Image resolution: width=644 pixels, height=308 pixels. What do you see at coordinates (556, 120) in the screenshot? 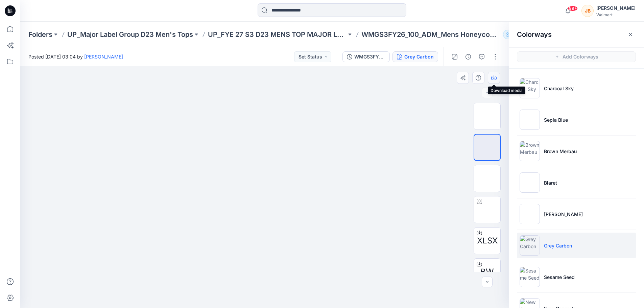
I see `p: Sepia Blue` at bounding box center [556, 120].